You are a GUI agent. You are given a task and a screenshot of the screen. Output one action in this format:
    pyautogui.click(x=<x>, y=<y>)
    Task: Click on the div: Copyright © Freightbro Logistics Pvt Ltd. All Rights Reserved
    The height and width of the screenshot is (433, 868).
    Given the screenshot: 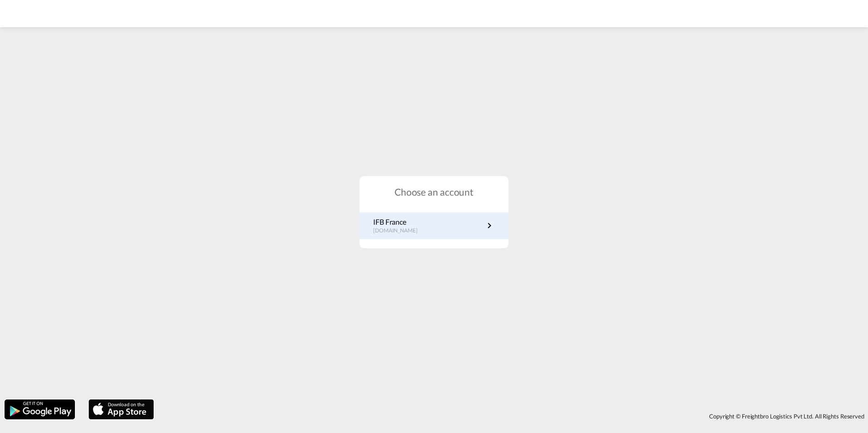 What is the action you would take?
    pyautogui.click(x=513, y=416)
    